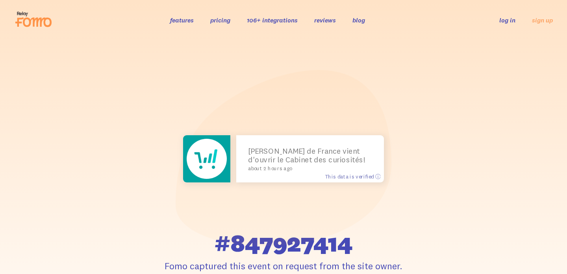  I want to click on small: about 2 hours ago, so click(308, 169).